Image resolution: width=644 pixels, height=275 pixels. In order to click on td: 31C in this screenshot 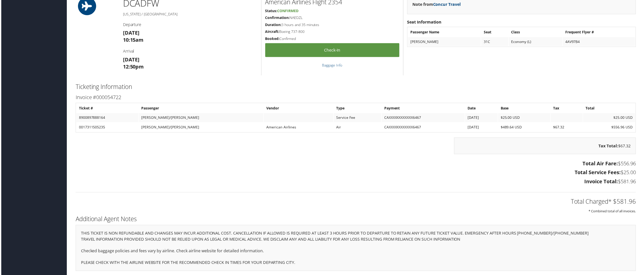, I will do `click(495, 42)`.